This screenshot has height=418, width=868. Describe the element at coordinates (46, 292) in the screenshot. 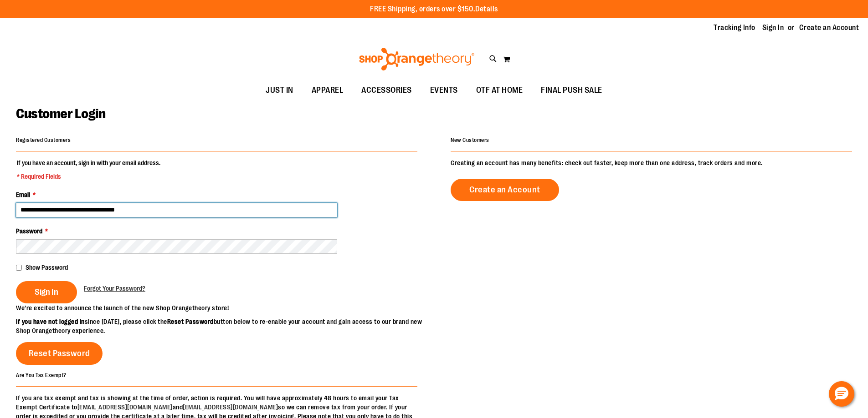

I see `span: Sign In` at that location.